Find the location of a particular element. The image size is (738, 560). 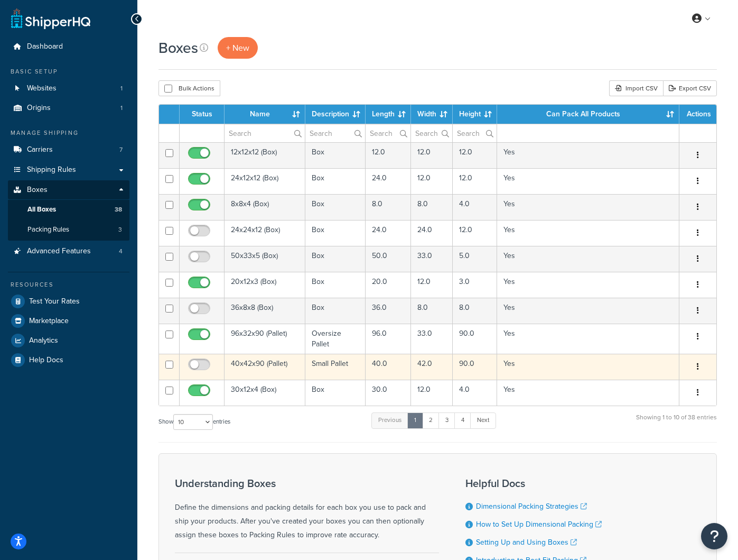

td: 90.0 is located at coordinates (475, 366).